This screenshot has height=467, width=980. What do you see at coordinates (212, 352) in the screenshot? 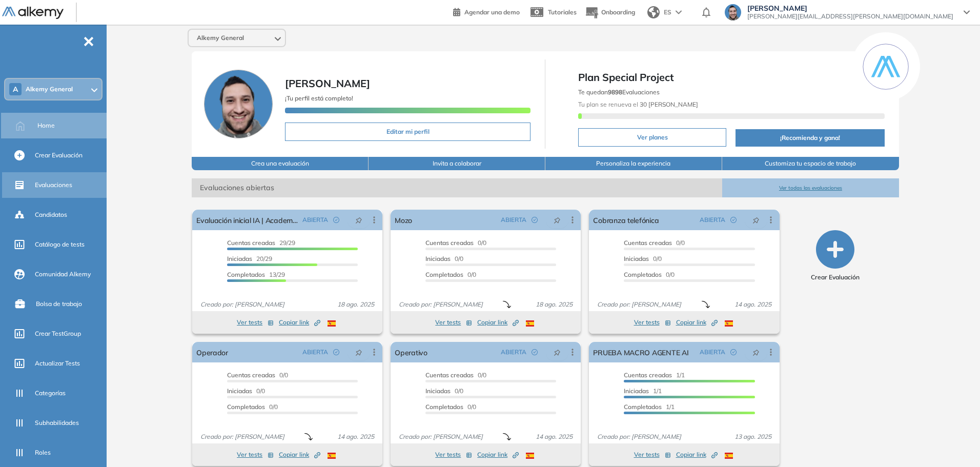
I see `a: Operador` at bounding box center [212, 352].